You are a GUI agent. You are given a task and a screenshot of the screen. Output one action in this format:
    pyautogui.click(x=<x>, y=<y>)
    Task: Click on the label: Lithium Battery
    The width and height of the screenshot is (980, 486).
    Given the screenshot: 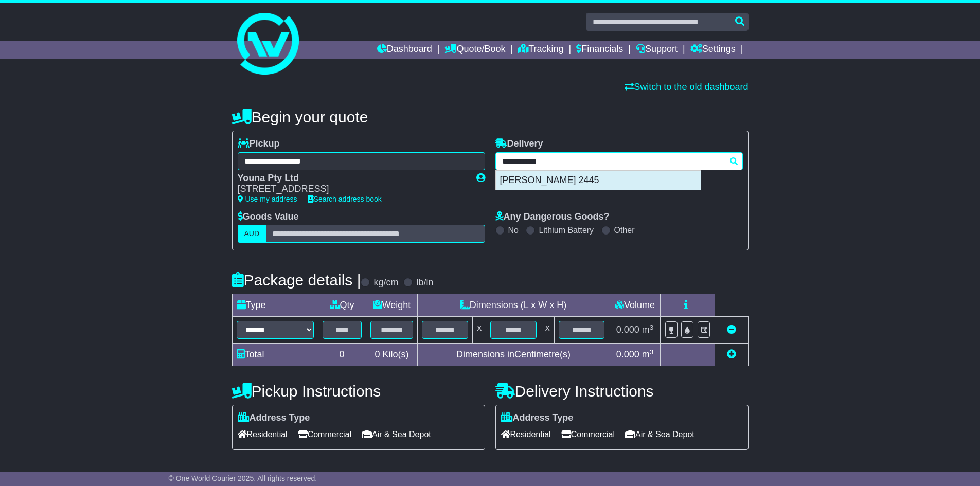 What is the action you would take?
    pyautogui.click(x=566, y=229)
    